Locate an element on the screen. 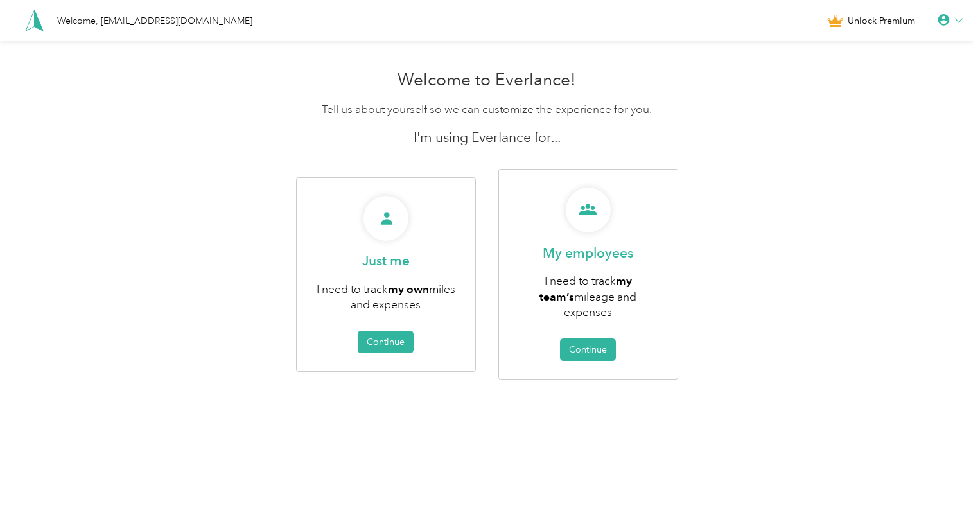  span: I need to track mileage and expenses is located at coordinates (588, 296).